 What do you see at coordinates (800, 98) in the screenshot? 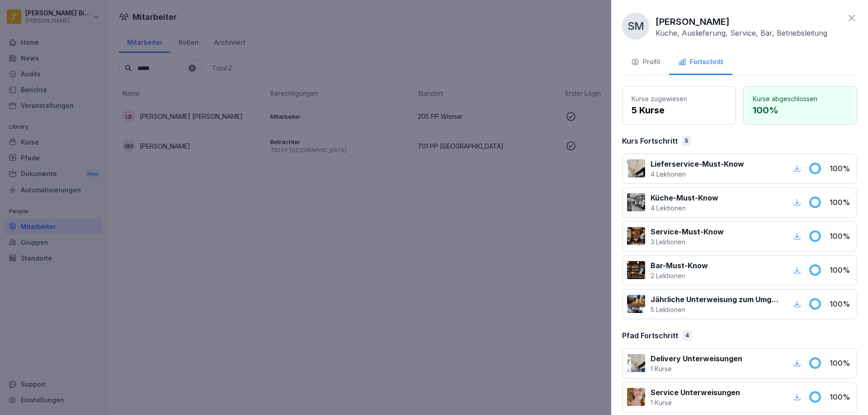
I see `p: Kurse abgeschlossen` at bounding box center [800, 98].